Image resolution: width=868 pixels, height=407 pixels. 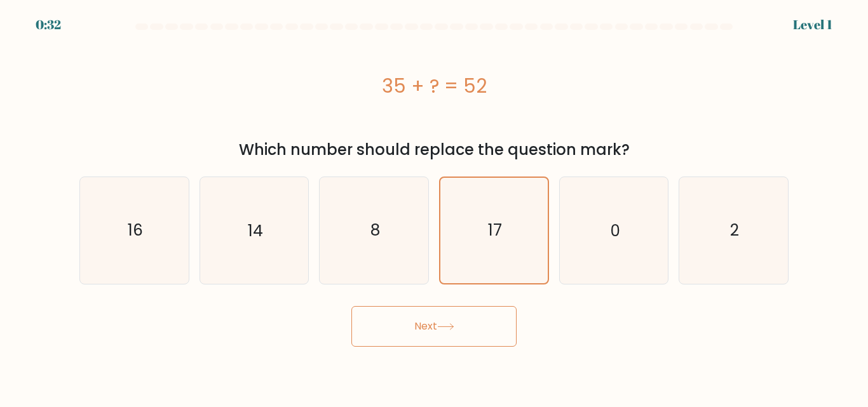 I want to click on text: 0, so click(x=615, y=230).